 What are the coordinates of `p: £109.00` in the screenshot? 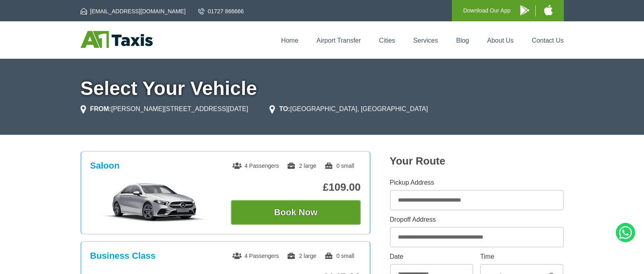 It's located at (296, 187).